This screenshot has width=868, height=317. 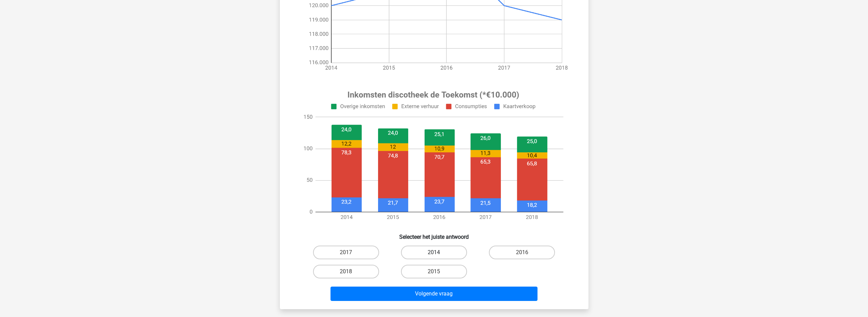 What do you see at coordinates (434, 234) in the screenshot?
I see `h6: Selecteer het juiste antwoord` at bounding box center [434, 234].